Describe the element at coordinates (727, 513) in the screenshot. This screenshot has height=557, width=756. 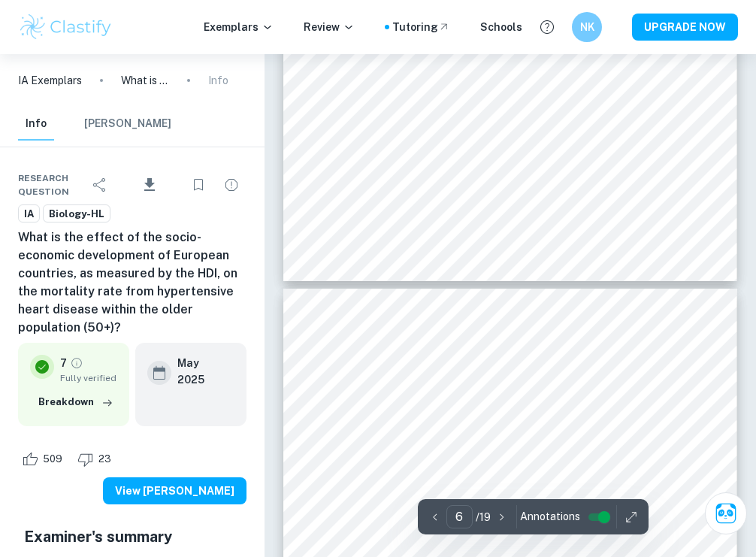
I see `button: Ask Clai` at that location.